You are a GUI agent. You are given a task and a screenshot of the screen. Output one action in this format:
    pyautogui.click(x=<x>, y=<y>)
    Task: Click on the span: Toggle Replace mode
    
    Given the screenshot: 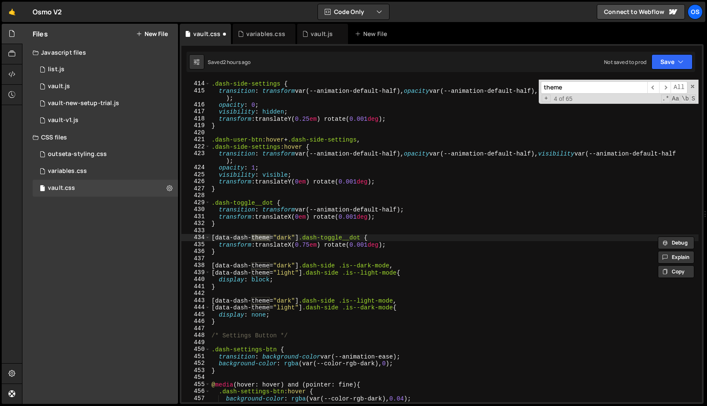 What is the action you would take?
    pyautogui.click(x=546, y=98)
    